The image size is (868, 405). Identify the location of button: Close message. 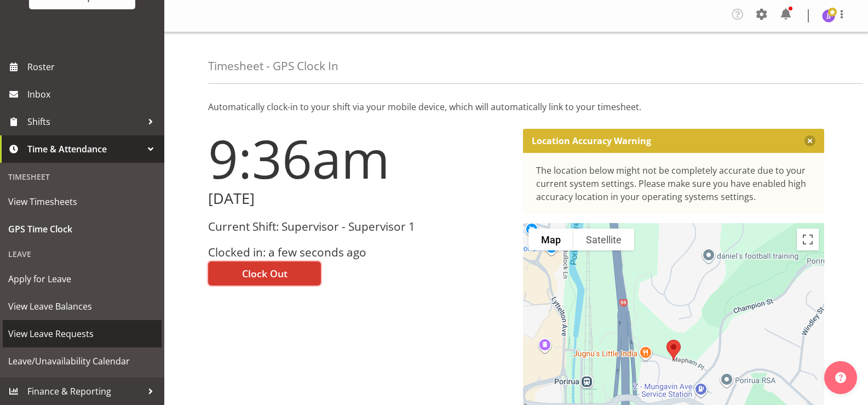
(810, 141).